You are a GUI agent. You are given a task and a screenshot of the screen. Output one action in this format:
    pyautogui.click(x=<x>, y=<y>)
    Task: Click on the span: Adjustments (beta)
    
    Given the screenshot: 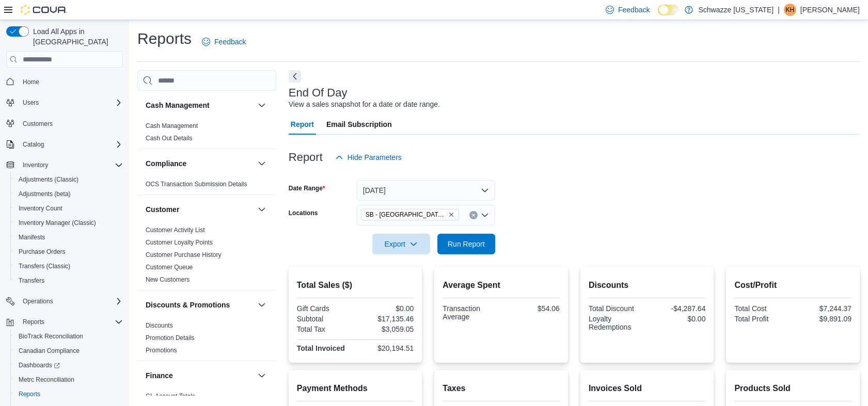 What is the action you would take?
    pyautogui.click(x=68, y=194)
    